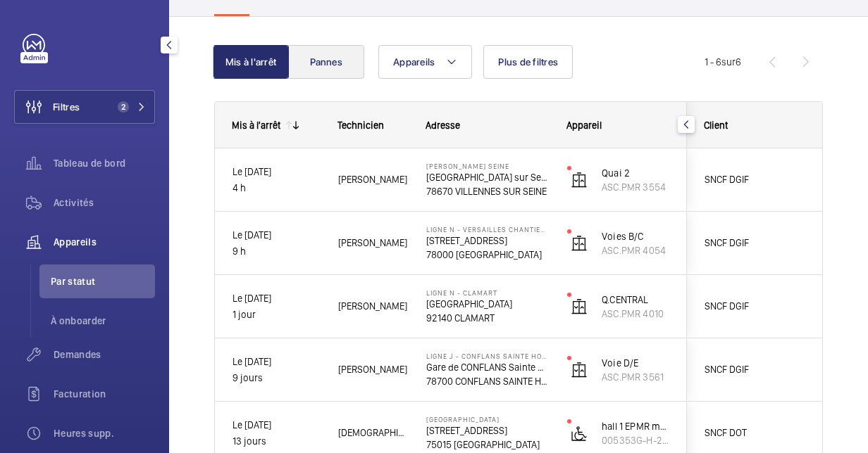 This screenshot has height=453, width=868. I want to click on button: Plus de filtres, so click(528, 62).